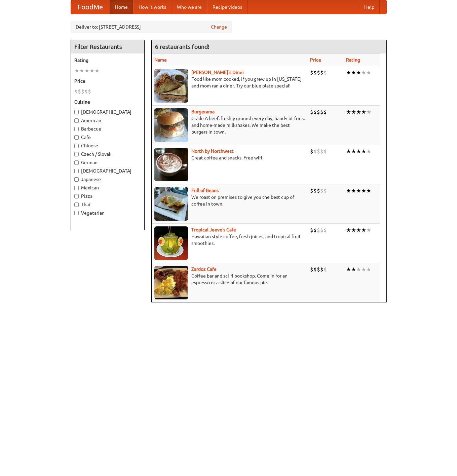  I want to click on input: Mexican, so click(76, 187).